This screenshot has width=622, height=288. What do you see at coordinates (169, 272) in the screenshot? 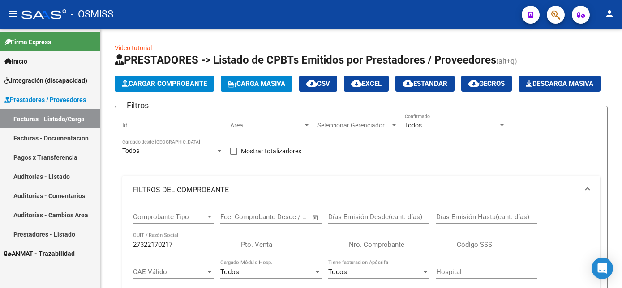
I see `span: CAE Válido` at bounding box center [169, 272].